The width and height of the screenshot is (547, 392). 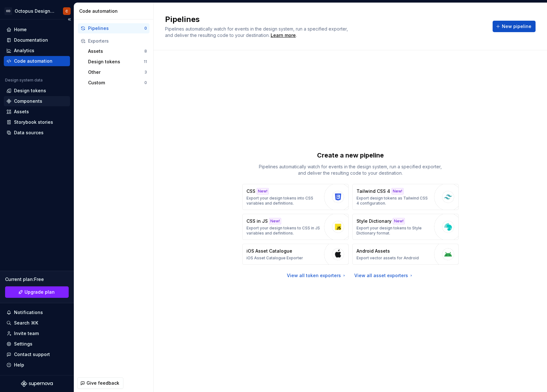 What do you see at coordinates (37, 280) in the screenshot?
I see `div: Current plan : Free` at bounding box center [37, 280].